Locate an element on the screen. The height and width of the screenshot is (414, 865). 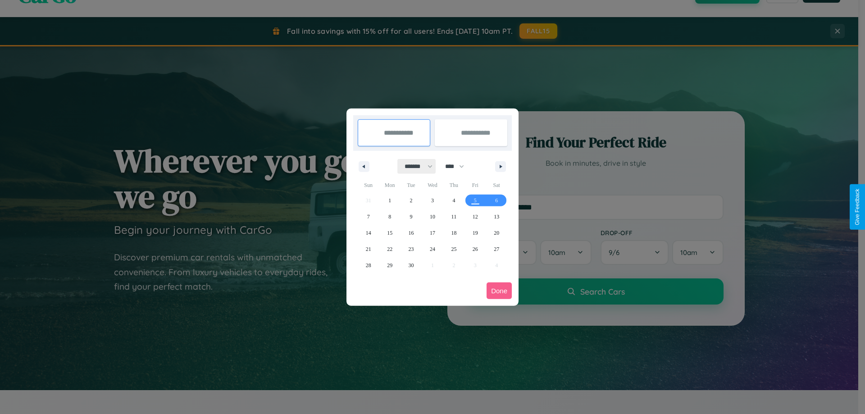
button: 22 is located at coordinates (389, 249).